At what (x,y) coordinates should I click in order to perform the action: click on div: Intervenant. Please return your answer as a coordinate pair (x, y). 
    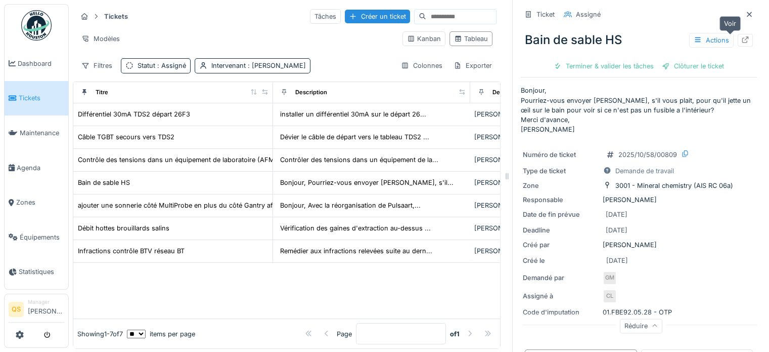
    Looking at the image, I should click on (258, 65).